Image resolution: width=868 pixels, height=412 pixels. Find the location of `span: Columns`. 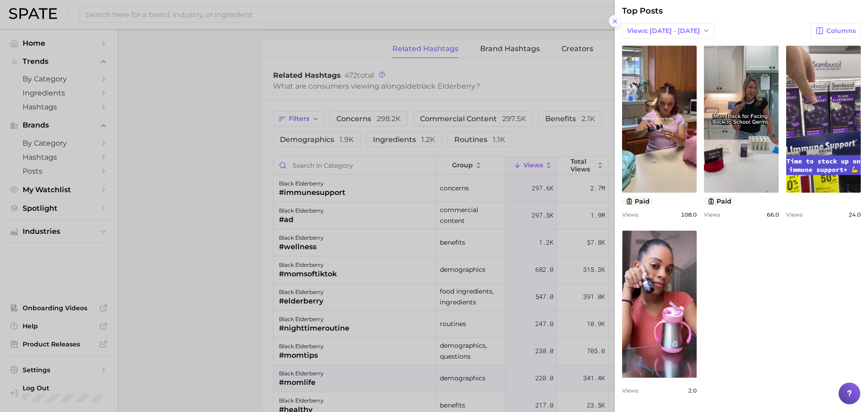

span: Columns is located at coordinates (842, 30).